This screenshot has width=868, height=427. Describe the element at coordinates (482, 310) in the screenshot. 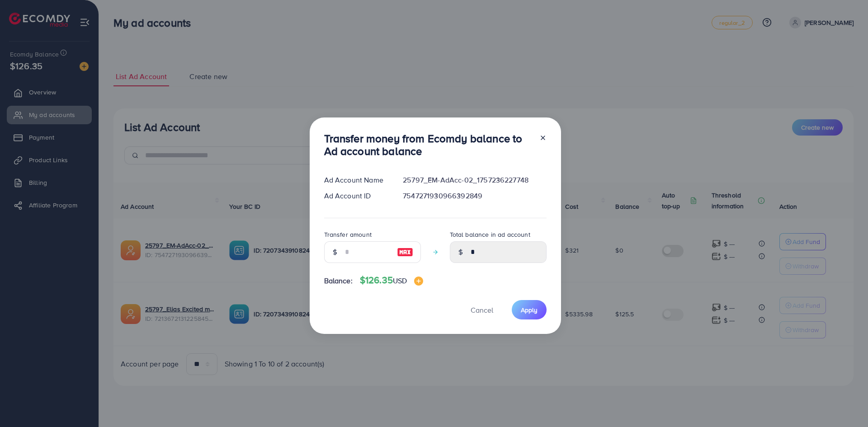

I see `span: Cancel` at that location.